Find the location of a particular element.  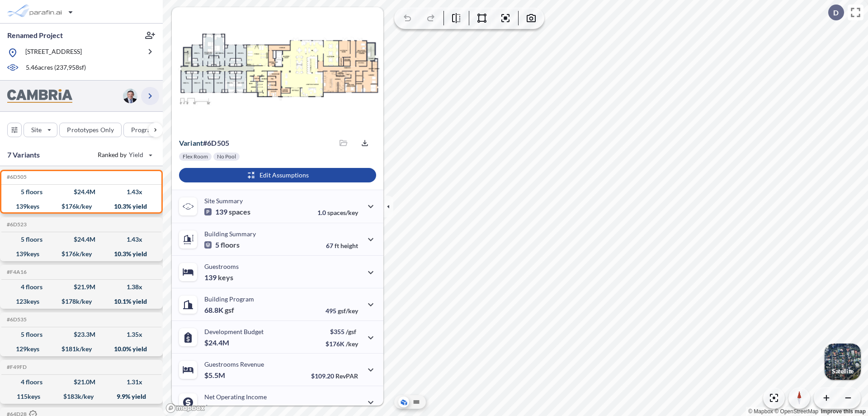

p: $109.20 is located at coordinates (335, 375).